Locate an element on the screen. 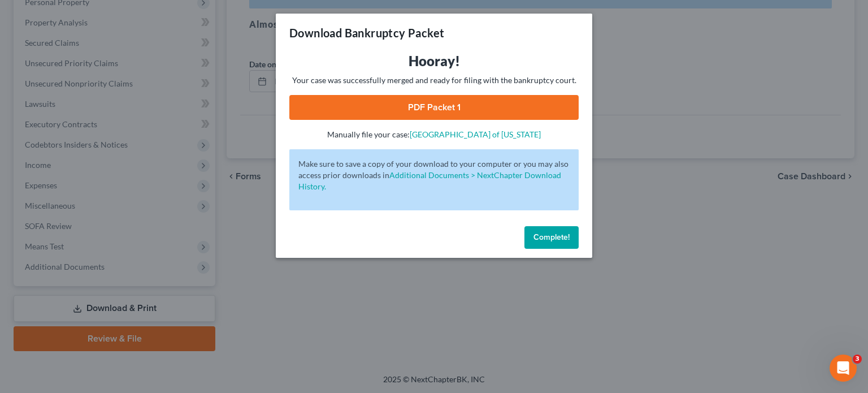  span: 3 is located at coordinates (857, 359).